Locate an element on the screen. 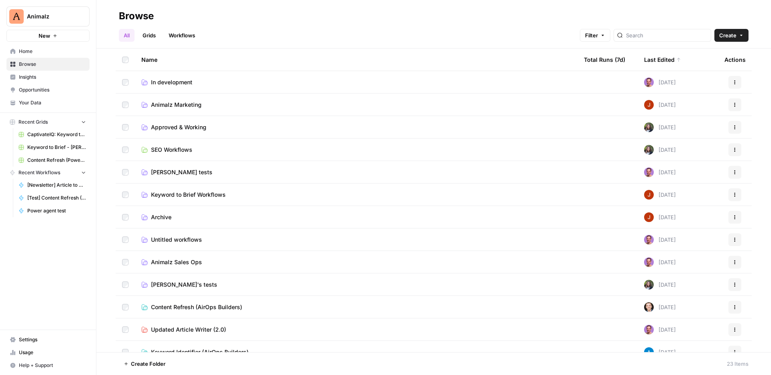 This screenshot has height=375, width=771. span: Browse is located at coordinates (52, 64).